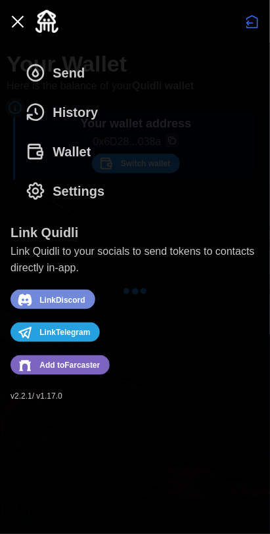  I want to click on button: Disconnect, so click(252, 22).